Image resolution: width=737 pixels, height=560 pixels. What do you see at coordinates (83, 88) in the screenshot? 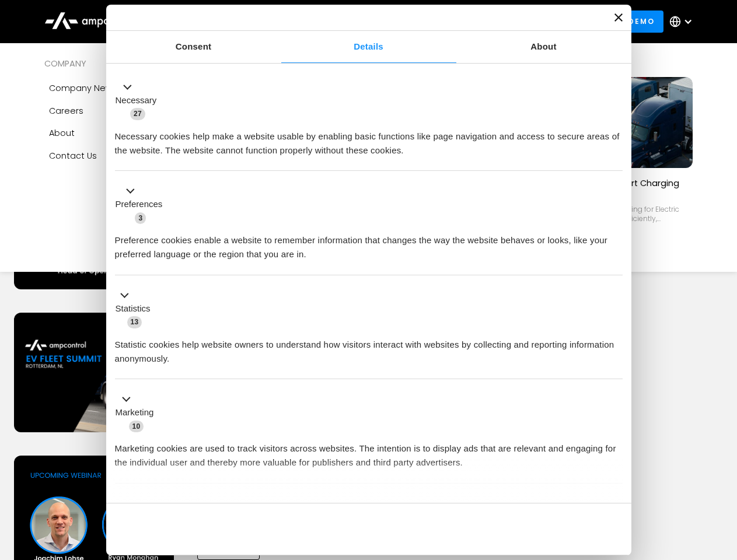
I see `div: Company news` at bounding box center [83, 88].